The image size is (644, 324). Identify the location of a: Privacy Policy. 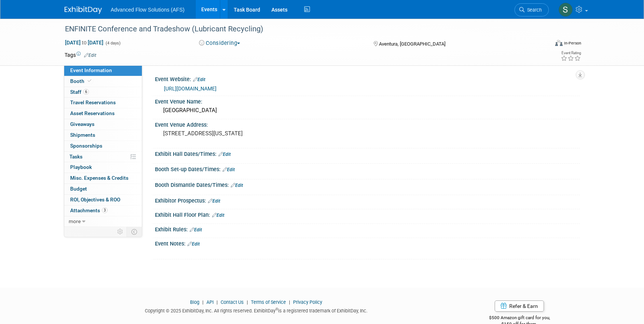
(308, 302).